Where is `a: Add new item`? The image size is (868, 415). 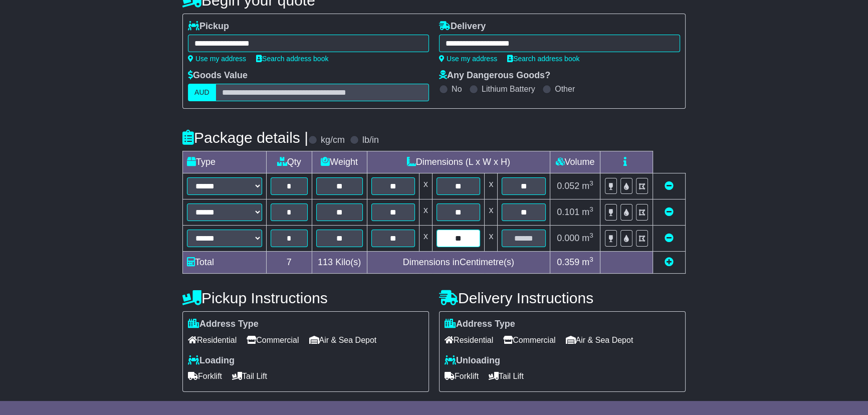
a: Add new item is located at coordinates (669, 262).